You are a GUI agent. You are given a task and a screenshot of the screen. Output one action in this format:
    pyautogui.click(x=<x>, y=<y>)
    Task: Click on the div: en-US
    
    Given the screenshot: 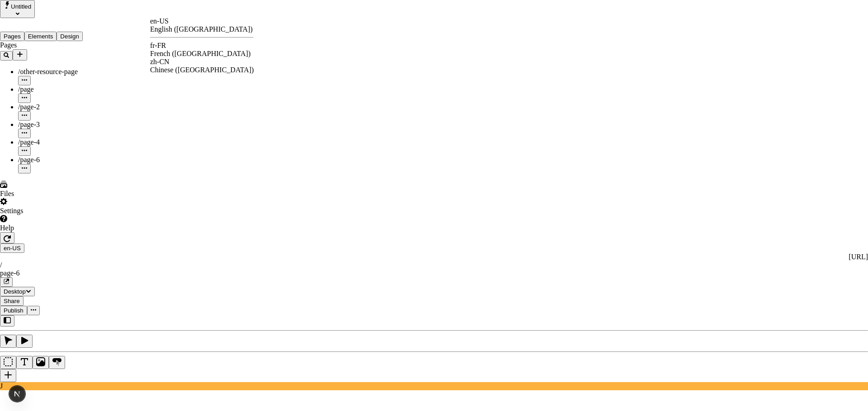 What is the action you would take?
    pyautogui.click(x=201, y=22)
    